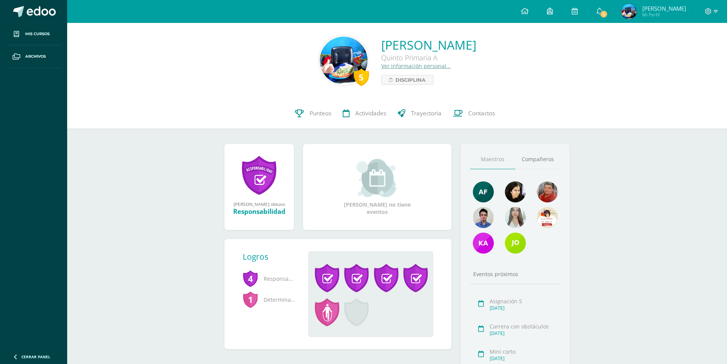 The image size is (727, 364). I want to click on img: 89b8134b441e3ccffbad0da349c2d128.png, so click(515, 217).